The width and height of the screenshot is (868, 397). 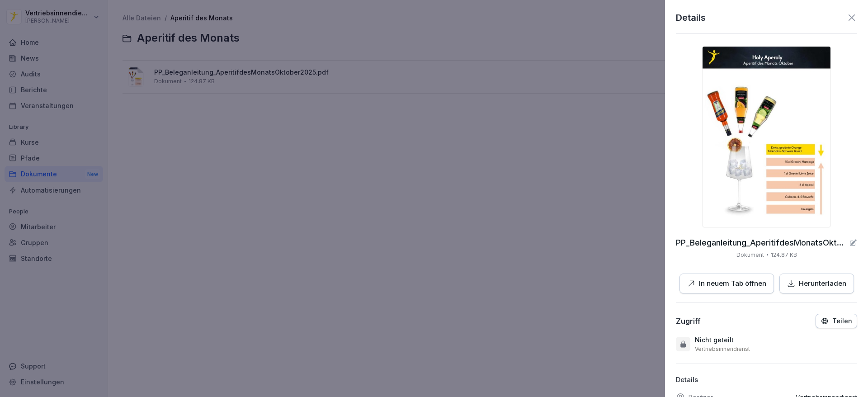 What do you see at coordinates (750, 255) in the screenshot?
I see `p: Dokument` at bounding box center [750, 255].